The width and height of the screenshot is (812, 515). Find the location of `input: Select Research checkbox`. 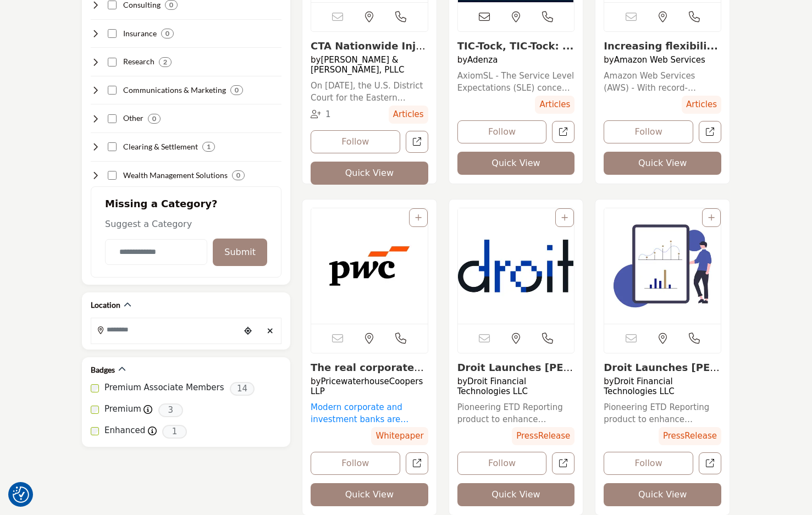

input: Select Research checkbox is located at coordinates (112, 62).